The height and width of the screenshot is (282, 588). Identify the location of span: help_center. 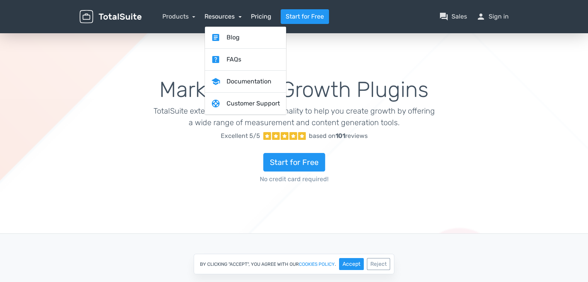
(216, 60).